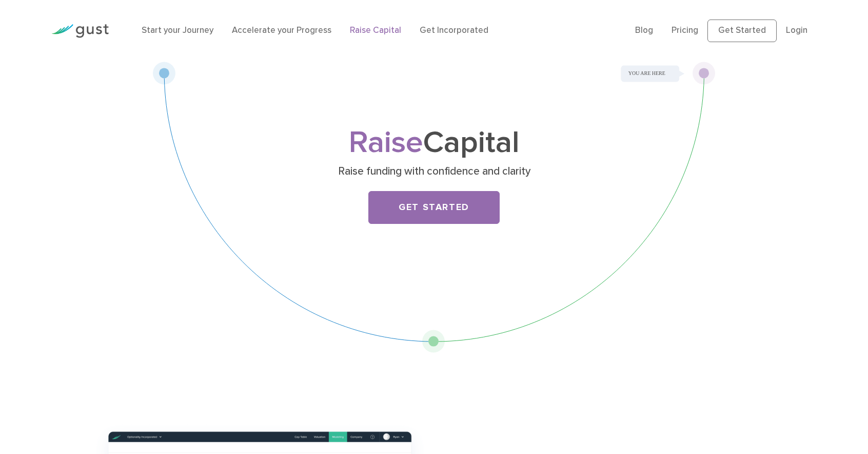 The height and width of the screenshot is (454, 868). What do you see at coordinates (178, 30) in the screenshot?
I see `a: Start your Journey` at bounding box center [178, 30].